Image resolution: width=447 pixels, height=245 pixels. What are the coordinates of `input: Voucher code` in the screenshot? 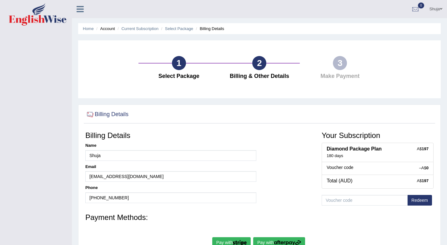 It's located at (364, 200).